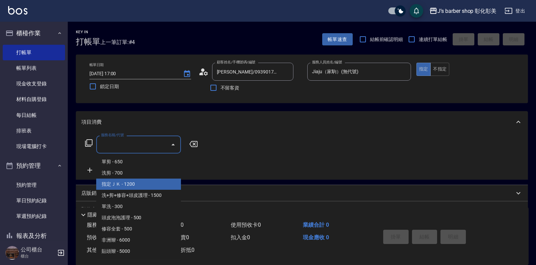  I want to click on div: 店販銷售, so click(302, 193).